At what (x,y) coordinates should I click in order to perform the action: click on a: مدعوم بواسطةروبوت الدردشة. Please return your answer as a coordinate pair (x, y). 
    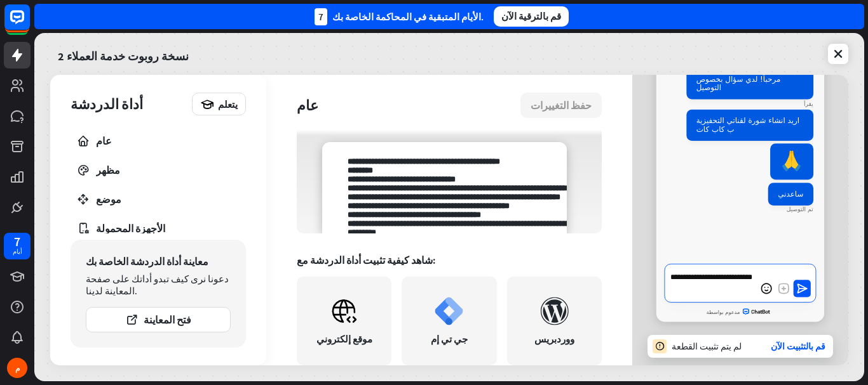
    Looking at the image, I should click on (740, 312).